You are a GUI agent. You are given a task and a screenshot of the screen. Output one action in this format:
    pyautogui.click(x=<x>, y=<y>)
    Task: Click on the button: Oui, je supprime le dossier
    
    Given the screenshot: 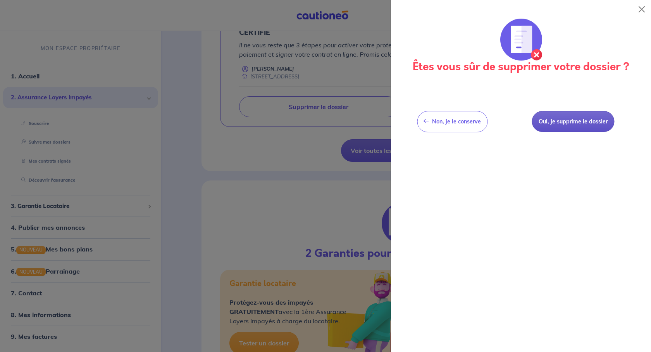 What is the action you would take?
    pyautogui.click(x=573, y=121)
    